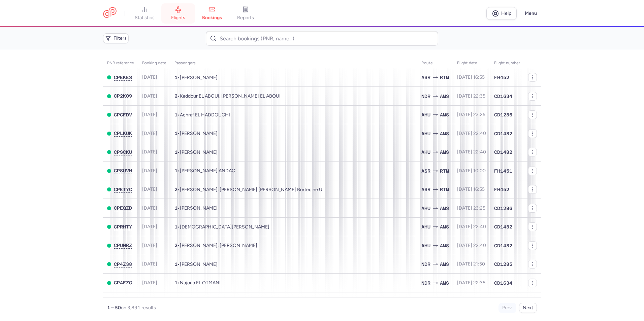  I want to click on span: Kaddour EL ABOUI, Fadma MADMAR EL ABOUI, so click(230, 96).